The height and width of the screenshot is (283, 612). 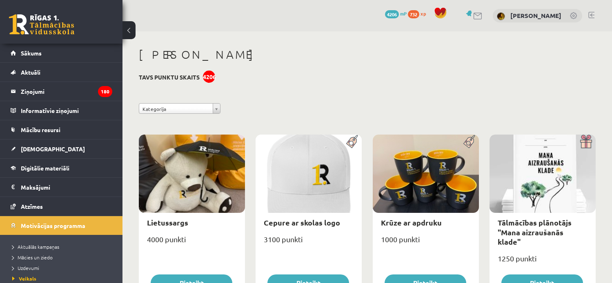 What do you see at coordinates (61, 111) in the screenshot?
I see `a: Informatīvie ziņojumi` at bounding box center [61, 111].